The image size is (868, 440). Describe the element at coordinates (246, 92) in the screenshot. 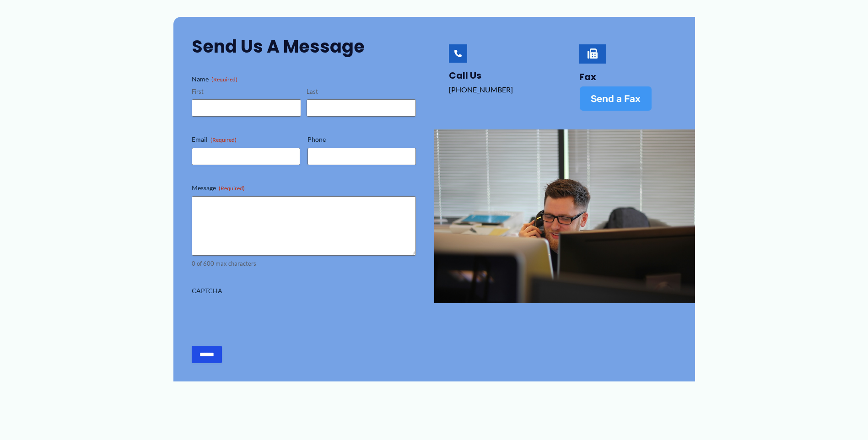

I see `label: First` at that location.